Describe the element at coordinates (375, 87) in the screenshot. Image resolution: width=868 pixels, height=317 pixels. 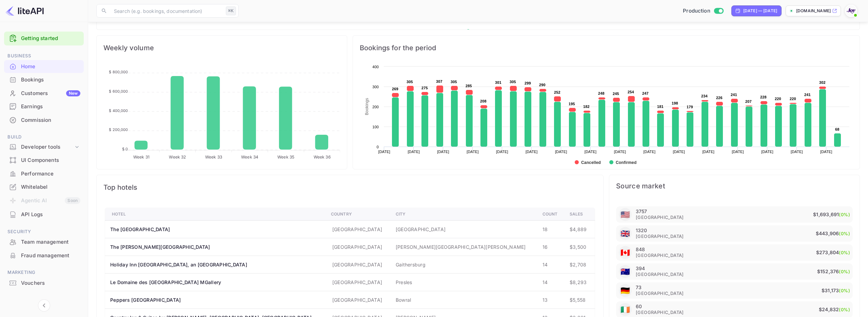
I see `text: 300` at that location.